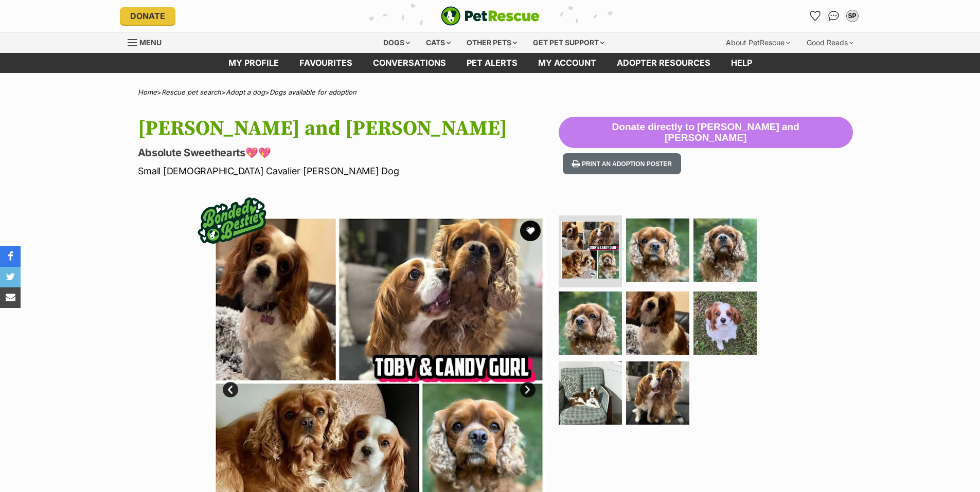  I want to click on a: Donate, so click(148, 16).